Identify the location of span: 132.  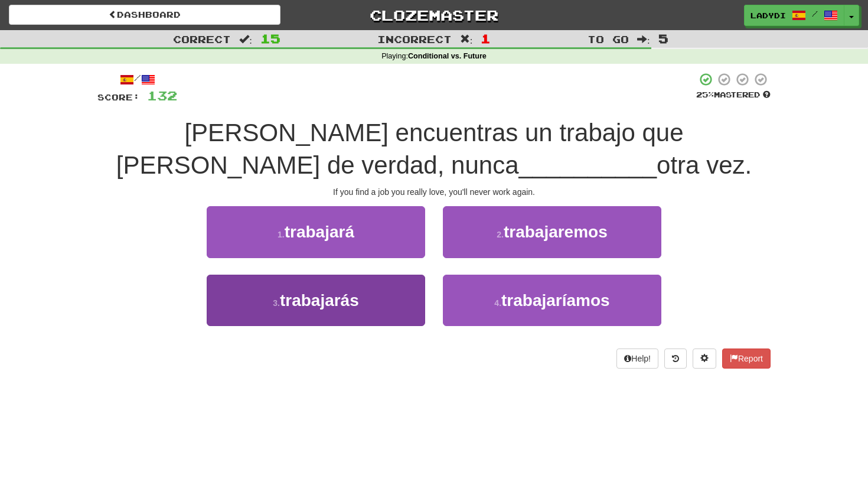
(162, 95).